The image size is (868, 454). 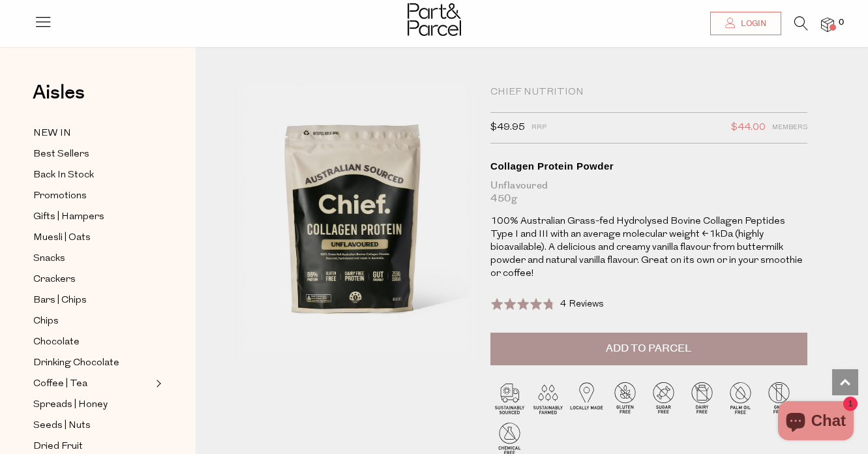 I want to click on button: Expand/Collapse Coffee | Tea, so click(x=157, y=383).